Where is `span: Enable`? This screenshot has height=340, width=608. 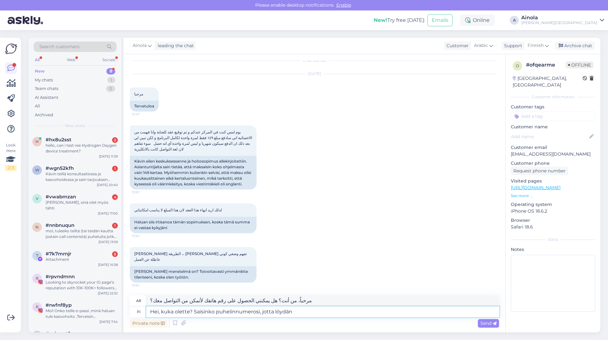 span: Enable is located at coordinates (344, 5).